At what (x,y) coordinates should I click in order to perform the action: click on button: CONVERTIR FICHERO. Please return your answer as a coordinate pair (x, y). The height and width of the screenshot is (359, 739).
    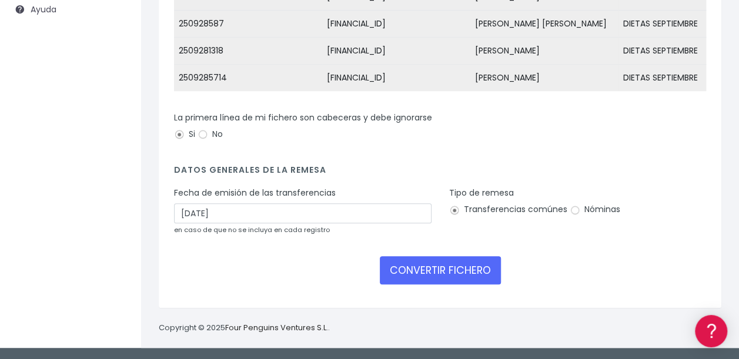
    Looking at the image, I should click on (440, 270).